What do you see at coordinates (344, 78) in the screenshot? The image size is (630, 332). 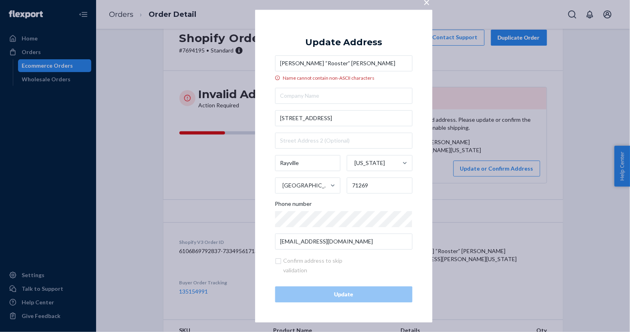 I see `div: Name cannot contain non-ASCII characters` at bounding box center [344, 78].